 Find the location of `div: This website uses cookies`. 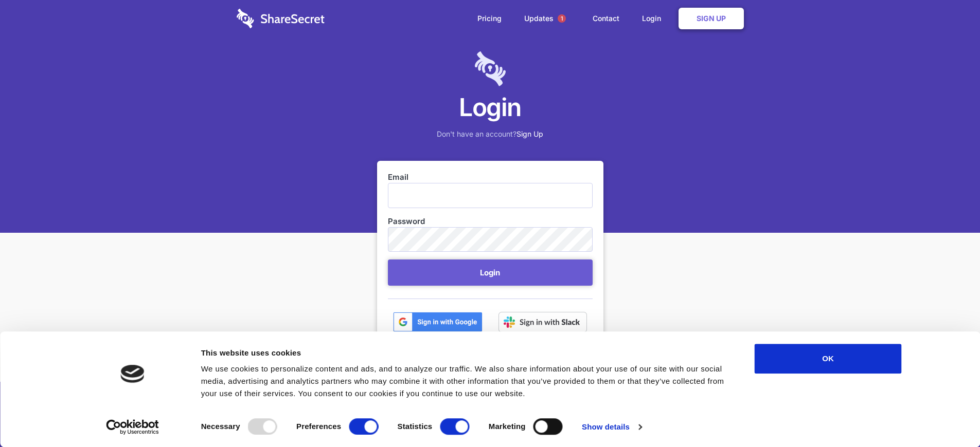

div: This website uses cookies is located at coordinates (466, 353).